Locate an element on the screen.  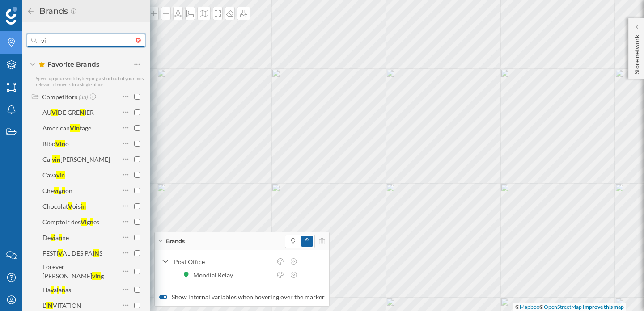
div: AU is located at coordinates (47, 112).